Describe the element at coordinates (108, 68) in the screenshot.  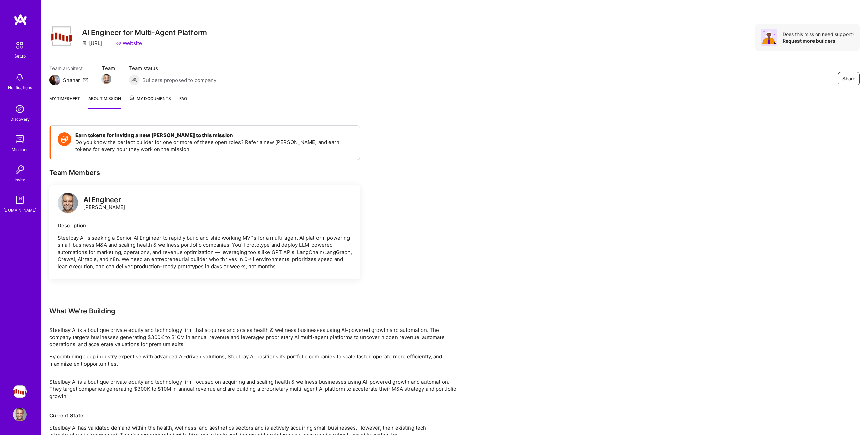
I see `span: Team` at that location.